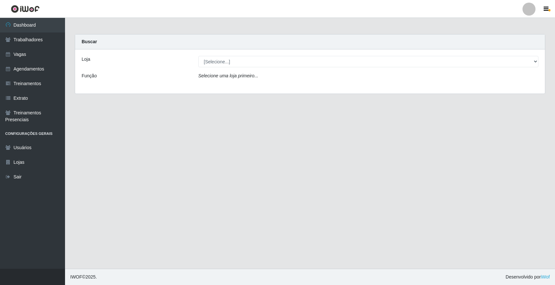 The height and width of the screenshot is (285, 555). What do you see at coordinates (84, 277) in the screenshot?
I see `span: © 2025 .` at bounding box center [84, 277].